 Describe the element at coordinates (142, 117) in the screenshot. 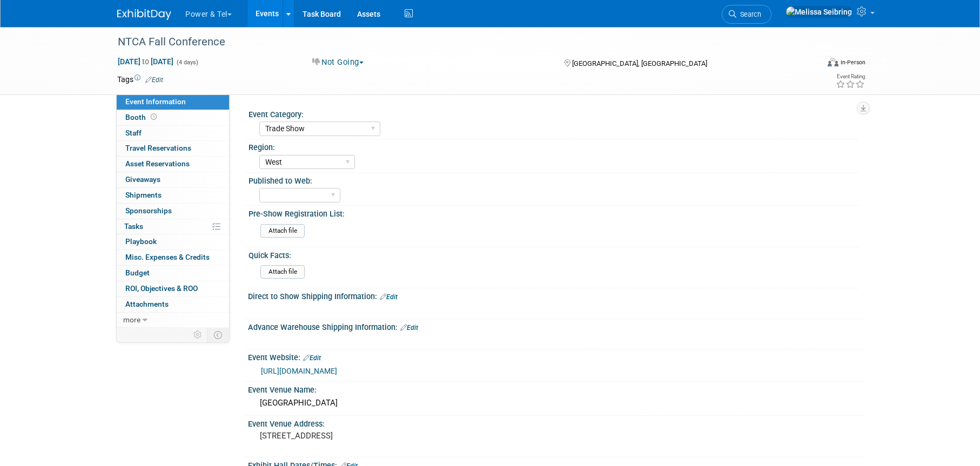

I see `span: Booth` at that location.